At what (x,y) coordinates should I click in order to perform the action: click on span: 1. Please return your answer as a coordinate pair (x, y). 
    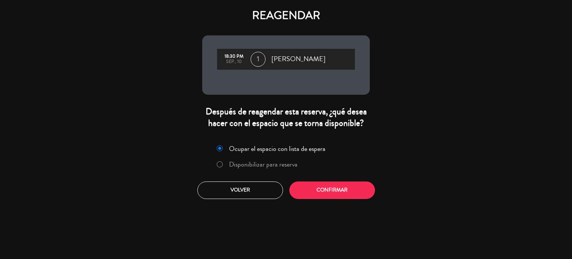
    Looking at the image, I should click on (258, 59).